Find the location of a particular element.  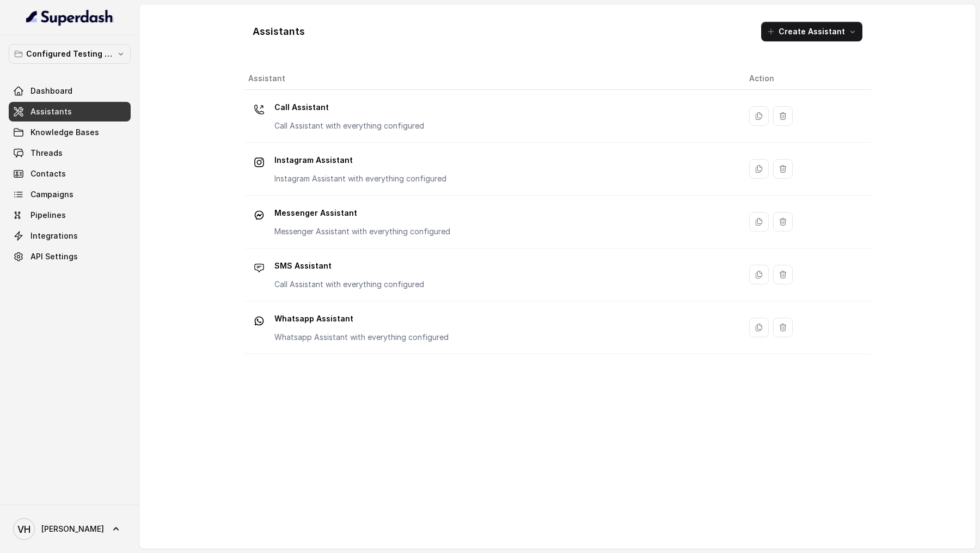

img: light.svg is located at coordinates (69, 17).